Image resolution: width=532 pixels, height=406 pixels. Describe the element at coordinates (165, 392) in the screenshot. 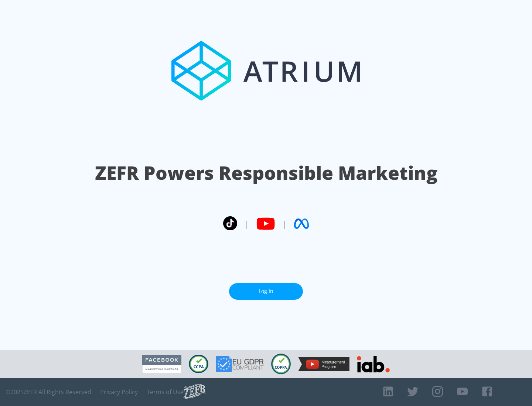

I see `a: Terms of Use` at that location.